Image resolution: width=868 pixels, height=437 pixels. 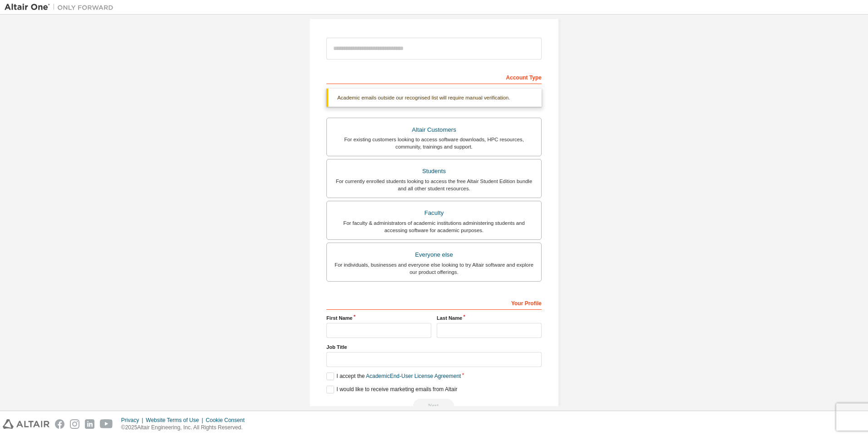 I want to click on div: Everyone else, so click(x=434, y=255).